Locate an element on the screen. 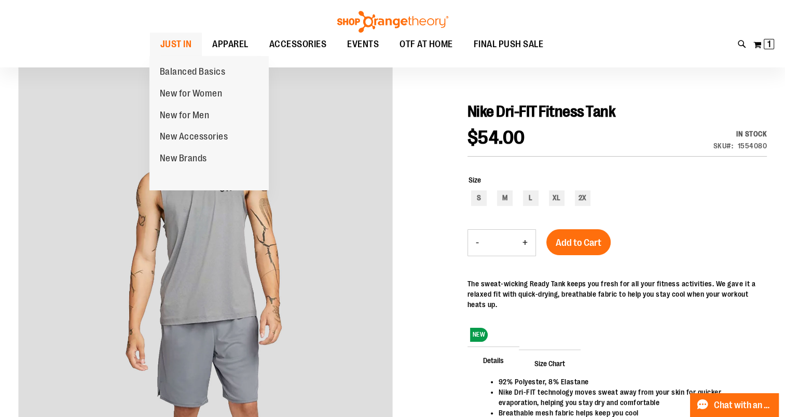 The width and height of the screenshot is (785, 417). span: Chat with an Expert is located at coordinates (743, 405).